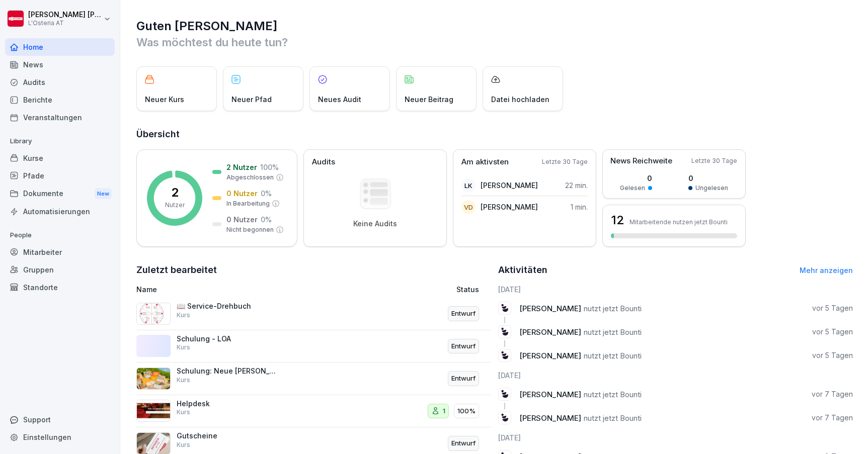  I want to click on p: 1 min., so click(579, 207).